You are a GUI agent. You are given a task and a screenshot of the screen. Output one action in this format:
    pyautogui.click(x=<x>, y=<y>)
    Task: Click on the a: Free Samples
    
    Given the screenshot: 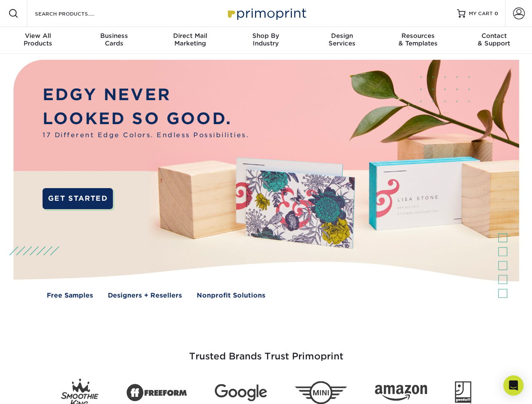 What is the action you would take?
    pyautogui.click(x=70, y=295)
    